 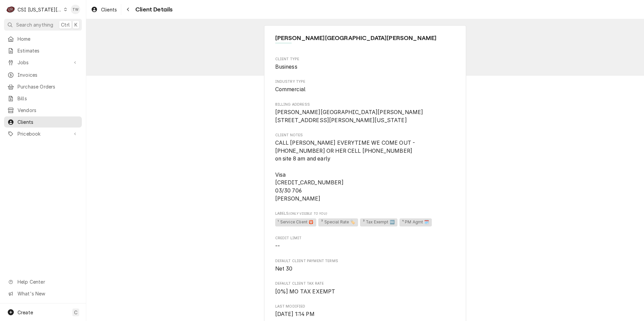 I want to click on span: Help Center, so click(x=48, y=281).